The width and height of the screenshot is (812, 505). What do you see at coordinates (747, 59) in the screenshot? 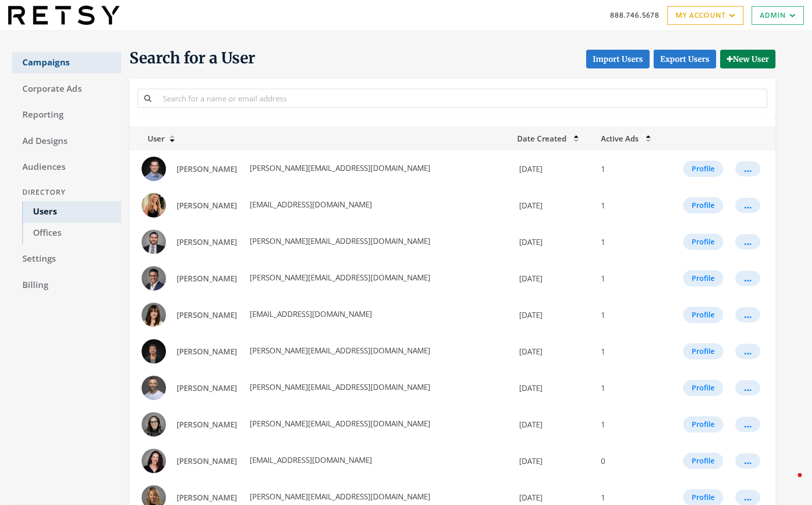
I see `button: New User` at bounding box center [747, 59].